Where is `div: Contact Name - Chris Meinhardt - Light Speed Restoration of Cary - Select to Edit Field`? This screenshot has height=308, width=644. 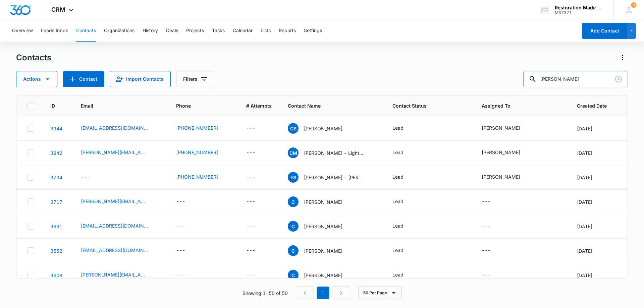 div: Contact Name - Chris Meinhardt - Light Speed Restoration of Cary - Select to Edit Field is located at coordinates (332, 153).